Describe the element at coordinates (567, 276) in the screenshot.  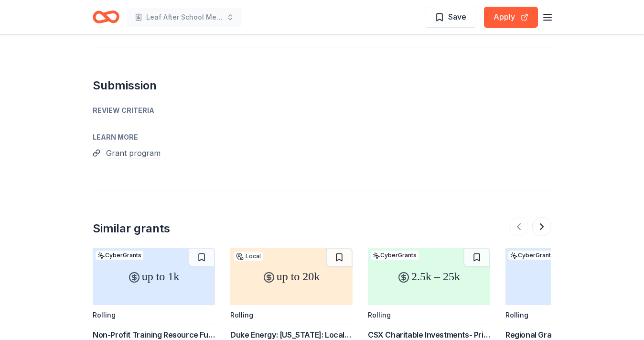
I see `div: 5k+` at that location.